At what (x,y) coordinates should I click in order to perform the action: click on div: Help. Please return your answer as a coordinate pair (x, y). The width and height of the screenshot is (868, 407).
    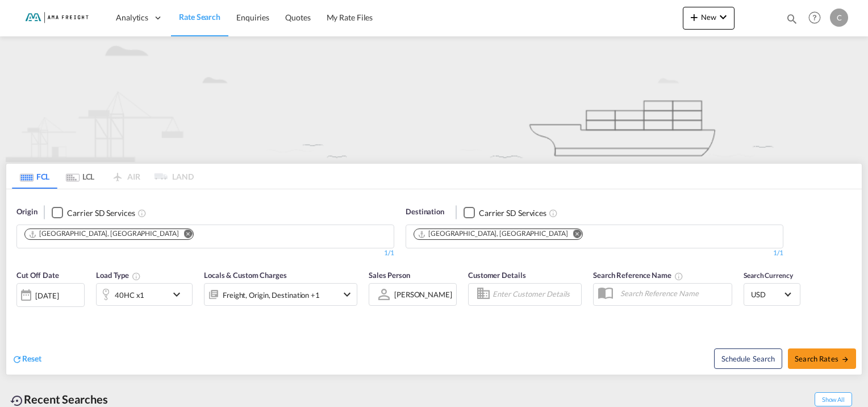
    Looking at the image, I should click on (817, 18).